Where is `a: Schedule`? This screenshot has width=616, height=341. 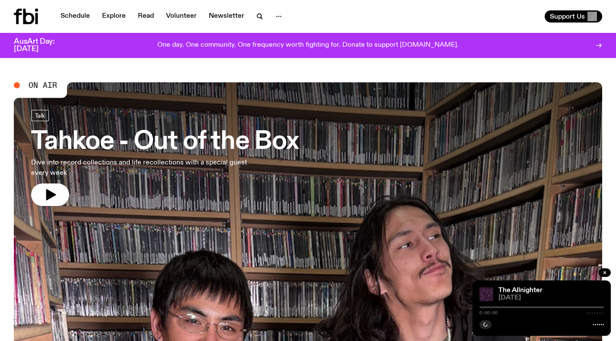
a: Schedule is located at coordinates (75, 16).